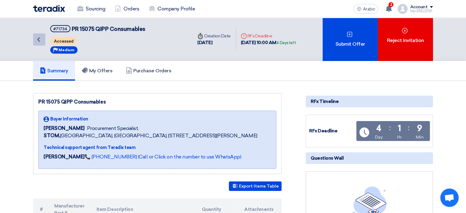 This screenshot has height=213, width=466. I want to click on font: Quantity, so click(211, 209).